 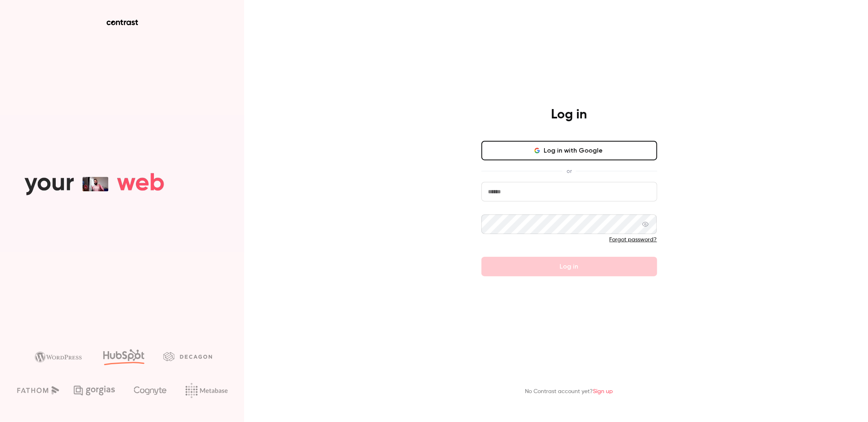 I want to click on img: decagon, so click(x=187, y=356).